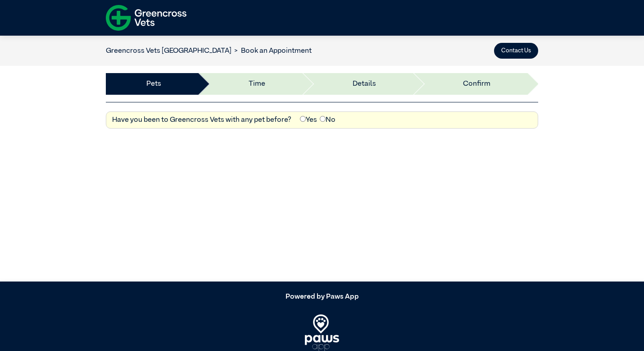 This screenshot has height=351, width=644. Describe the element at coordinates (322, 119) in the screenshot. I see `input: No` at that location.